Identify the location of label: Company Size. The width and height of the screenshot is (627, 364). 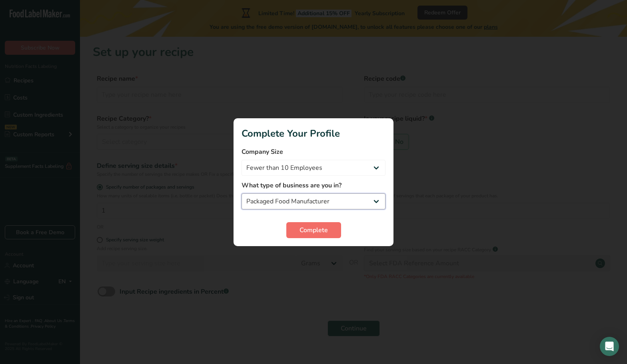
(313, 152).